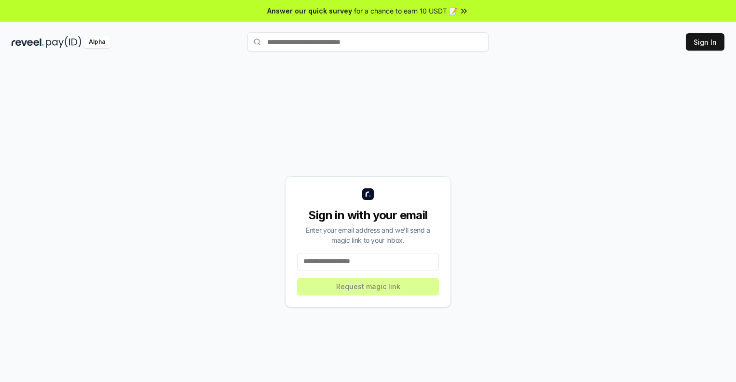 The image size is (736, 382). Describe the element at coordinates (310, 11) in the screenshot. I see `span: Answer our quick survey` at that location.